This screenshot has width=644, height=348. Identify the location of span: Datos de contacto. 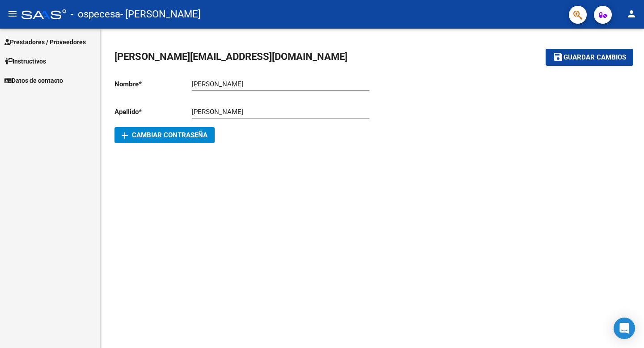
(34, 81).